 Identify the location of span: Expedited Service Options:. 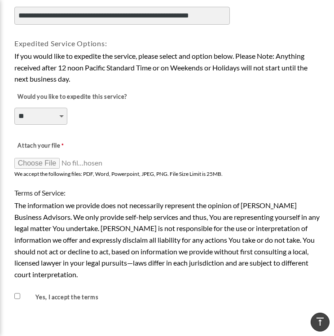
(61, 43).